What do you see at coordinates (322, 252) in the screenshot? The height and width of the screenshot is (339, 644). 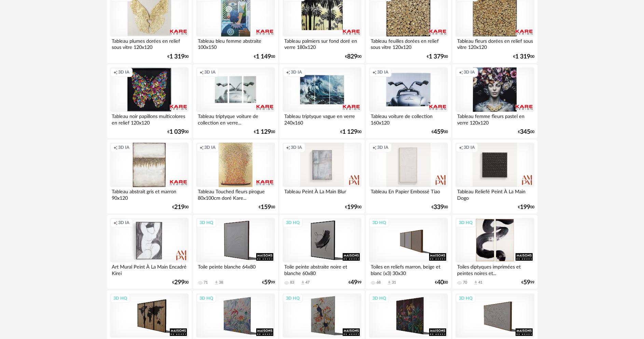 I see `a: 3D HQ Toile peinte abstraite noire et blanche 60x80 83 Download icon 47 €4999` at bounding box center [322, 252].